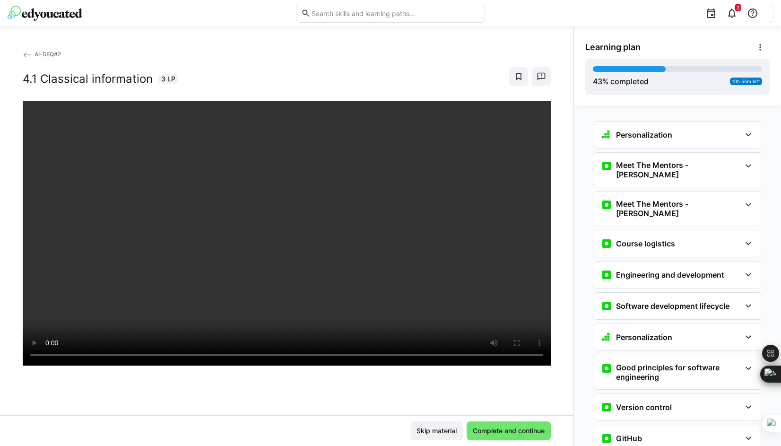 The width and height of the screenshot is (781, 446). I want to click on h3: Good principles for software engineering, so click(679, 372).